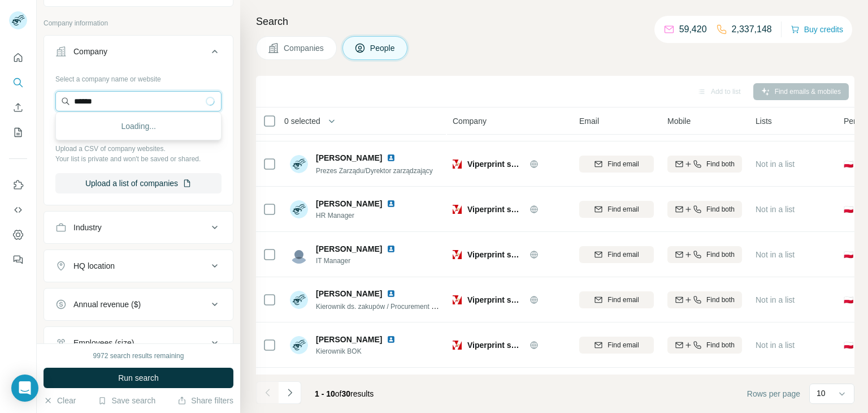  I want to click on button: Quick start, so click(18, 57).